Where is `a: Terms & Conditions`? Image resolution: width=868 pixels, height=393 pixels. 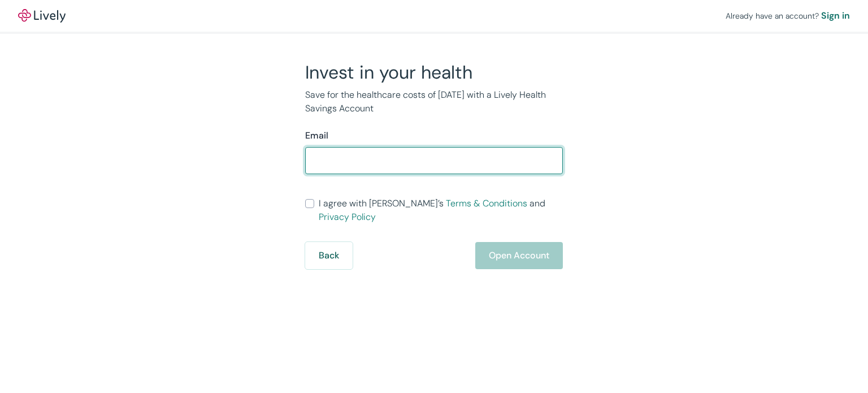 a: Terms & Conditions is located at coordinates (487, 203).